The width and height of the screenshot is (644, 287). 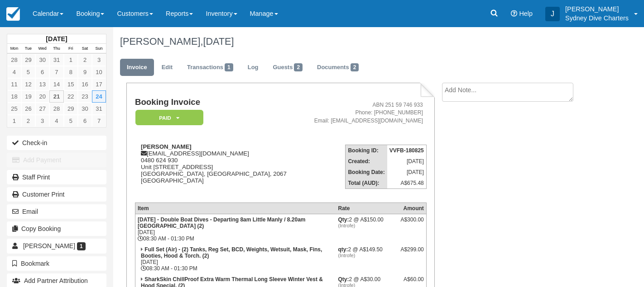 I want to click on th: Item, so click(x=235, y=209).